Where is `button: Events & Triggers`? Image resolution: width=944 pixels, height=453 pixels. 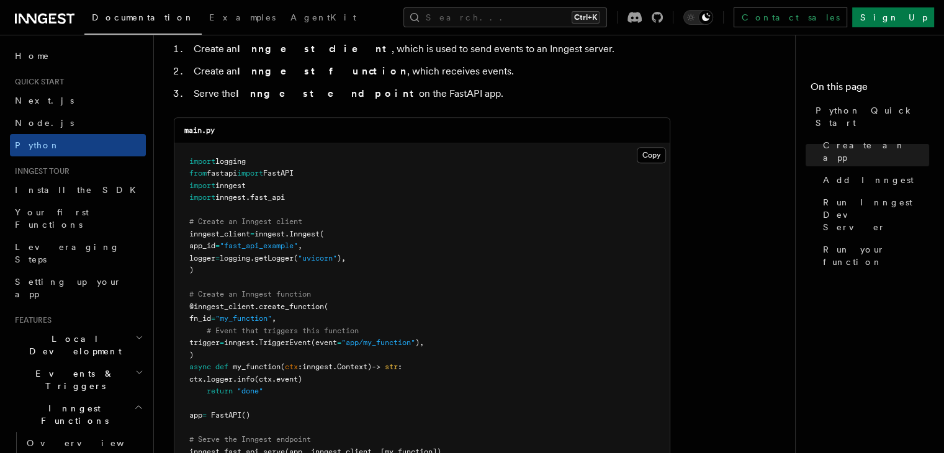
button: Events & Triggers is located at coordinates (78, 380).